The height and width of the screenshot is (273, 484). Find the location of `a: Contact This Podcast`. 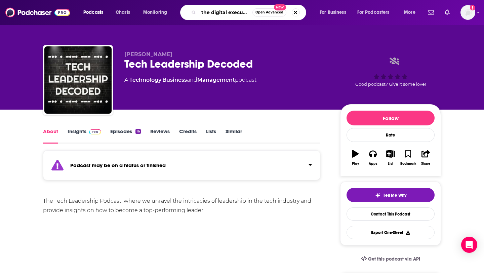

a: Contact This Podcast is located at coordinates (390, 214).